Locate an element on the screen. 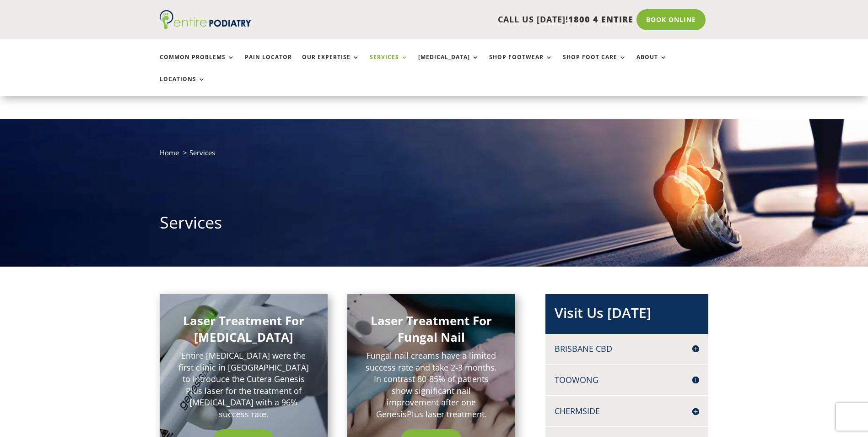 This screenshot has width=868, height=437. span: 1800 4 ENTIRE is located at coordinates (601, 19).